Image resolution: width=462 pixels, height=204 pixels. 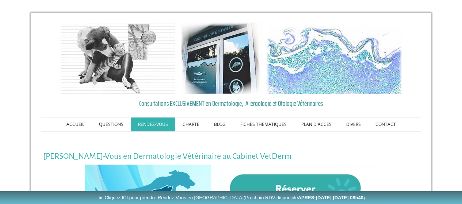 I want to click on a: BLOG, so click(x=220, y=125).